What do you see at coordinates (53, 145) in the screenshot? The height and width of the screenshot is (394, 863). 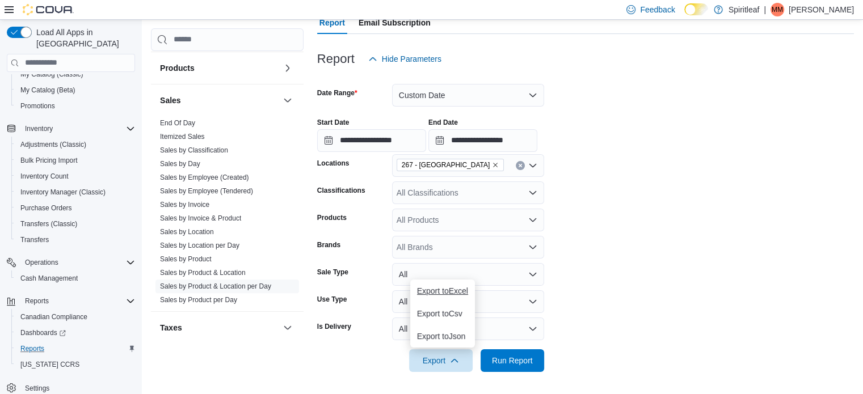 I see `span: Adjustments (Classic)` at bounding box center [53, 145].